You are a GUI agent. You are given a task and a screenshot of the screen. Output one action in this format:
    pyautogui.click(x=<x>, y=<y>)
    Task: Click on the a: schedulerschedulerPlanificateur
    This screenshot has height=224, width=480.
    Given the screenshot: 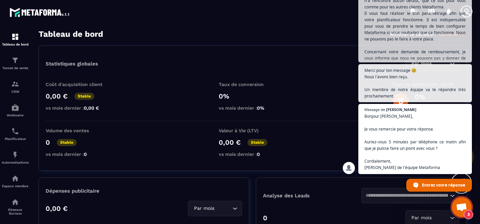 What is the action you would take?
    pyautogui.click(x=15, y=134)
    